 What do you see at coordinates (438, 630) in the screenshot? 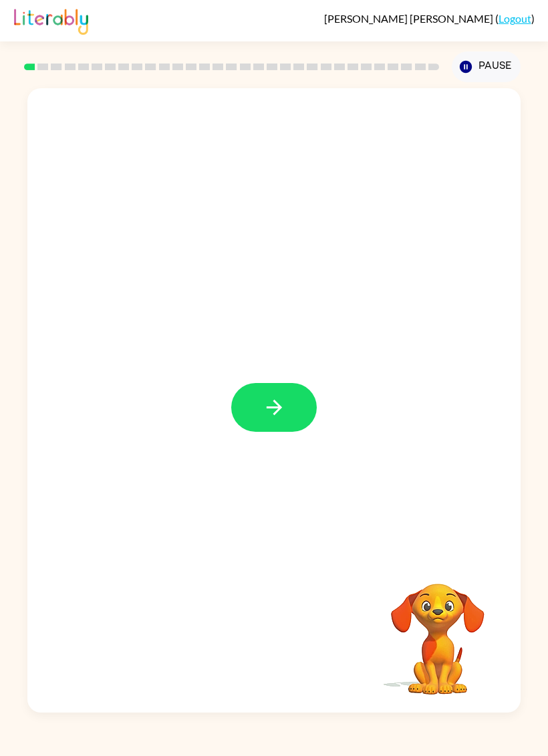
I see `video: Your browser must support playing .mp4 files to use Literably. Please try using another browser.` at bounding box center [438, 630].